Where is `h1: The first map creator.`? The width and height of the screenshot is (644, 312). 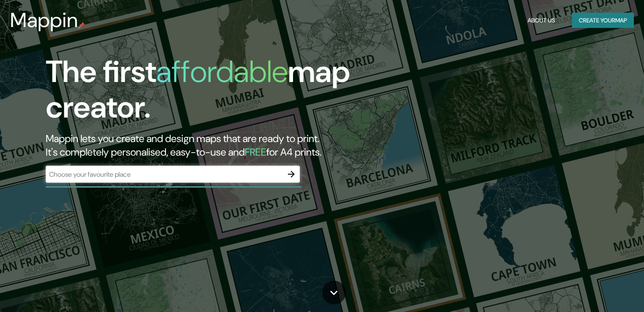 h1: The first map creator. is located at coordinates (207, 93).